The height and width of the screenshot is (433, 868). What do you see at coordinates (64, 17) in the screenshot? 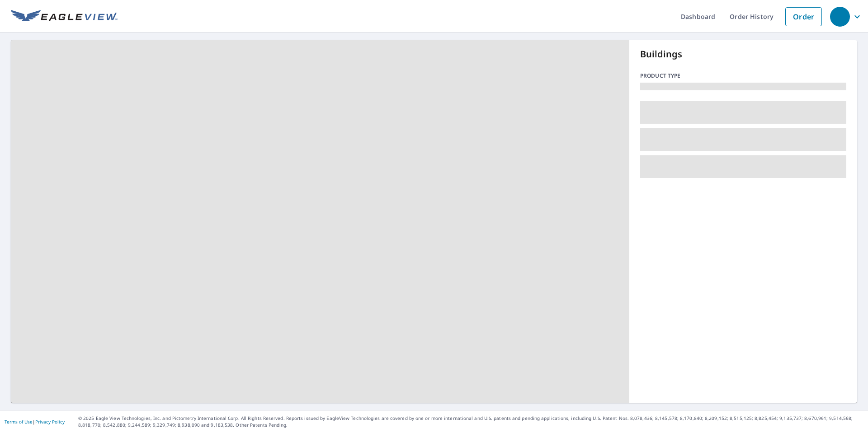
I see `img: EV Logo` at bounding box center [64, 17].